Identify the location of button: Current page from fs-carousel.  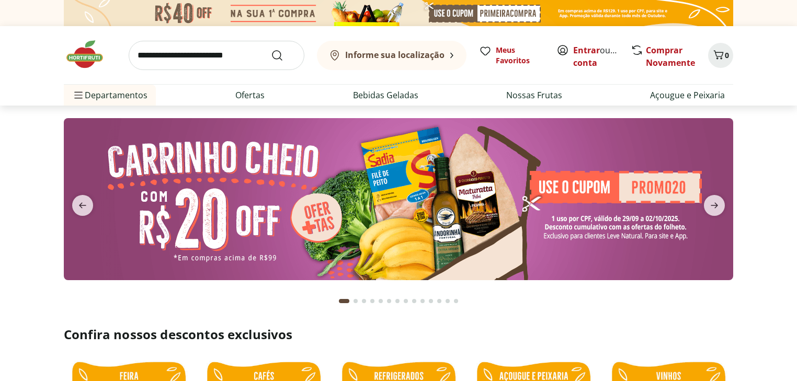
(344, 301).